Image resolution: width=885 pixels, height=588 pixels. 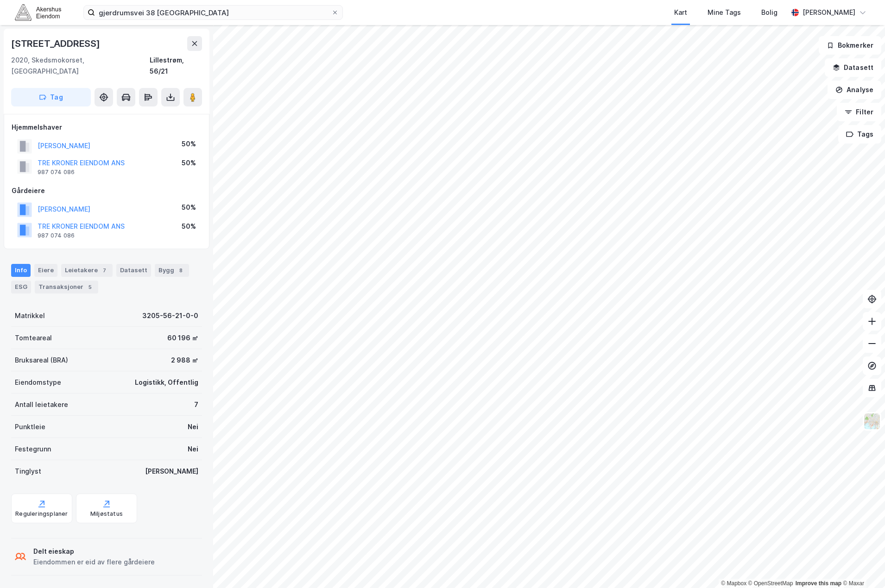 What do you see at coordinates (30, 316) in the screenshot?
I see `div: Matrikkel` at bounding box center [30, 316].